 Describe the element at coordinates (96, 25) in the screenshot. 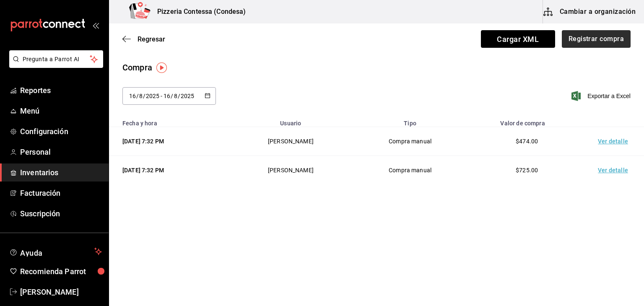

I see `button: open_drawer_menu` at that location.